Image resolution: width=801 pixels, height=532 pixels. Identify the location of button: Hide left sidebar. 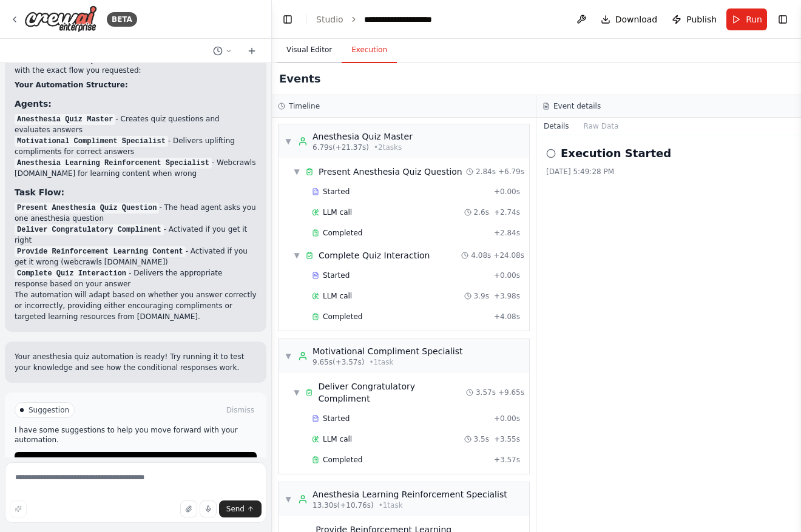
(288, 19).